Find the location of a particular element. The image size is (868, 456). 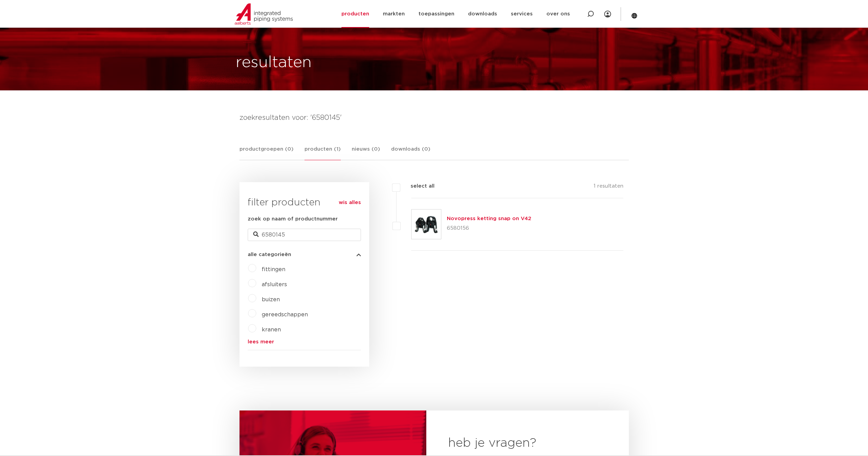

p: 1 resultaten is located at coordinates (608, 187).